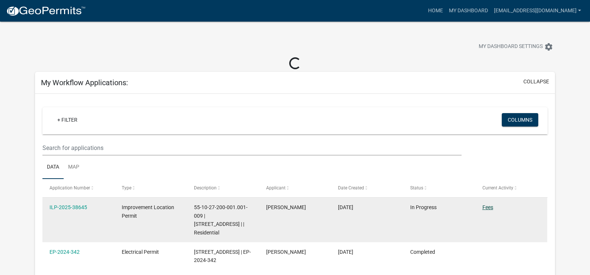 The image size is (590, 275). Describe the element at coordinates (511, 47) in the screenshot. I see `span: My Dashboard Settings` at that location.